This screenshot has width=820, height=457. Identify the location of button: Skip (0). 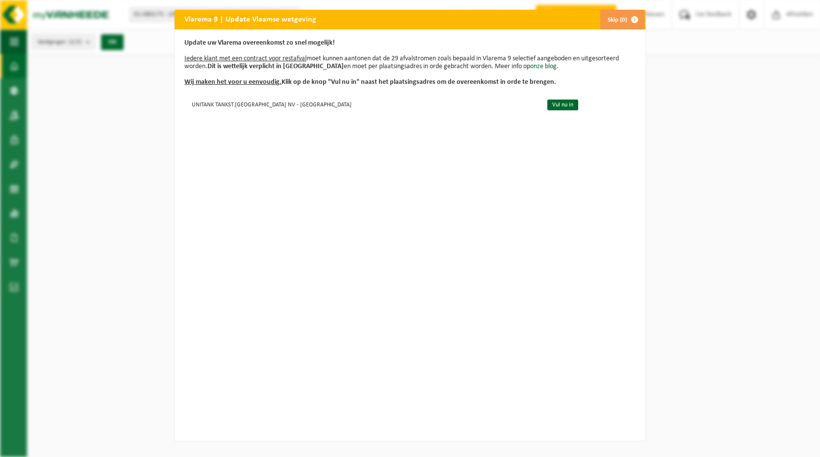
(622, 20).